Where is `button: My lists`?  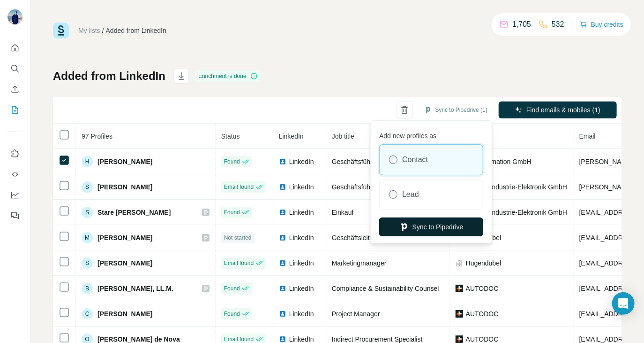 button: My lists is located at coordinates (15, 109).